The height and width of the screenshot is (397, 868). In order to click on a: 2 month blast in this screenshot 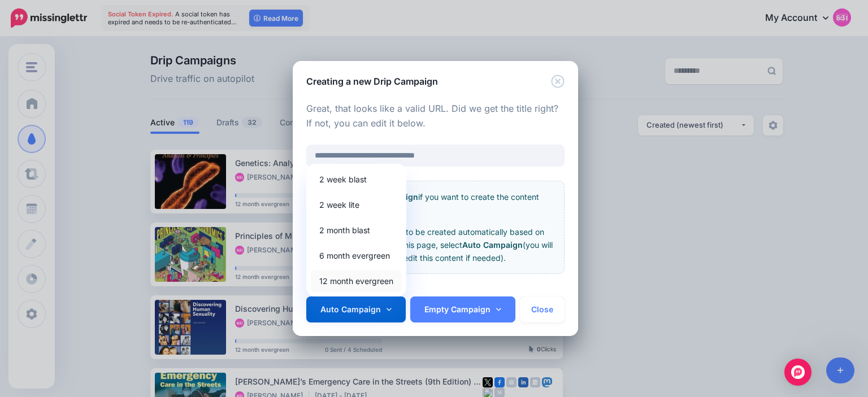, I will do `click(356, 230)`.